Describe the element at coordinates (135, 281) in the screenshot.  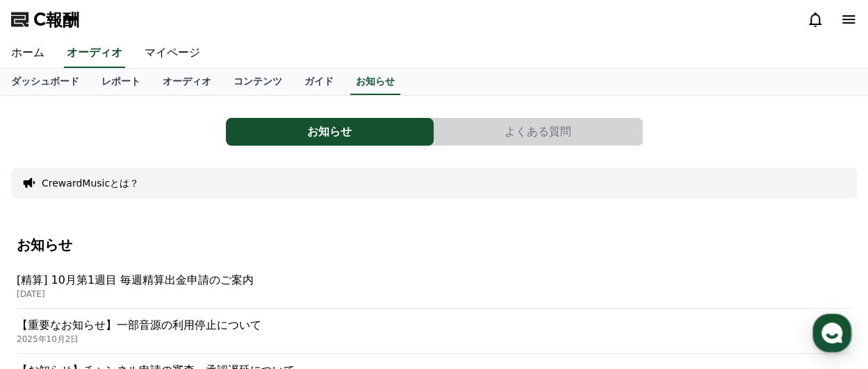
I see `span: チャット` at that location.